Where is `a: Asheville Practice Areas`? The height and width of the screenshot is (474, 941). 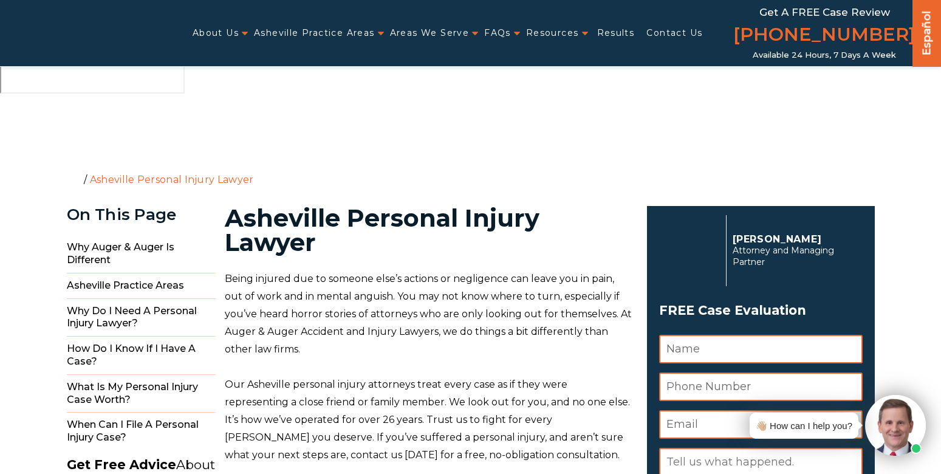 a: Asheville Practice Areas is located at coordinates (314, 33).